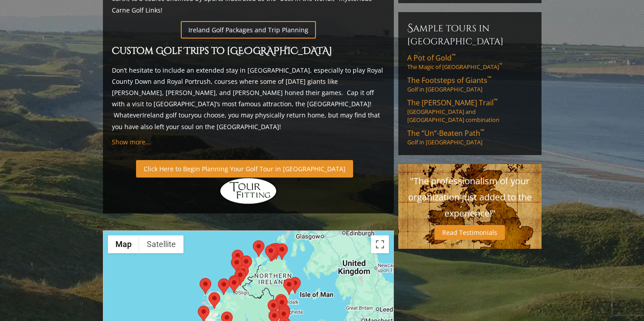 Image resolution: width=644 pixels, height=321 pixels. Describe the element at coordinates (248, 29) in the screenshot. I see `a: Ireland Golf Packages and Trip Planning` at that location.